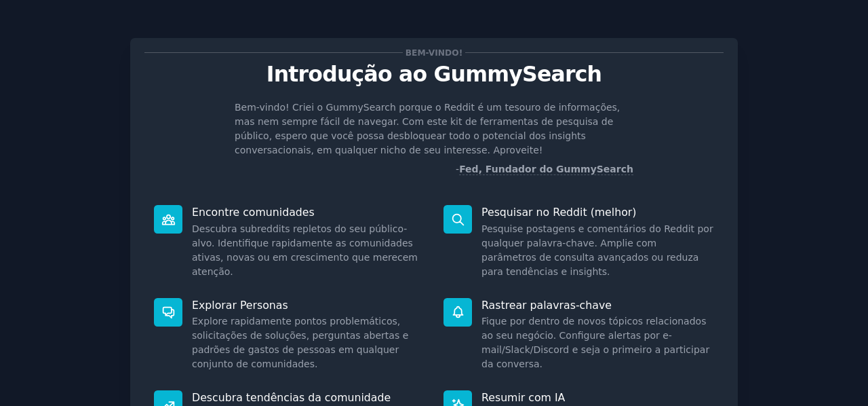 The image size is (868, 406). What do you see at coordinates (597, 250) in the screenshot?
I see `font: Pesquise postagens e comentários do Reddit por qualquer palavra-chave. Amplie com parâmetros de c...` at bounding box center [597, 250].